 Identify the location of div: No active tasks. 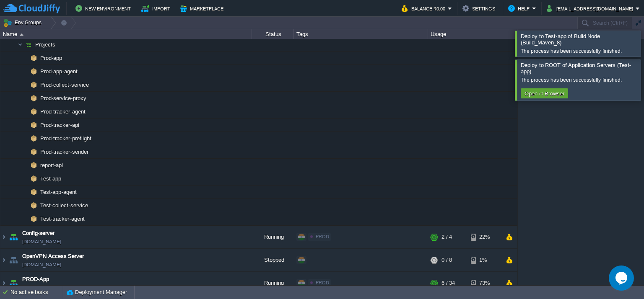
(36, 293).